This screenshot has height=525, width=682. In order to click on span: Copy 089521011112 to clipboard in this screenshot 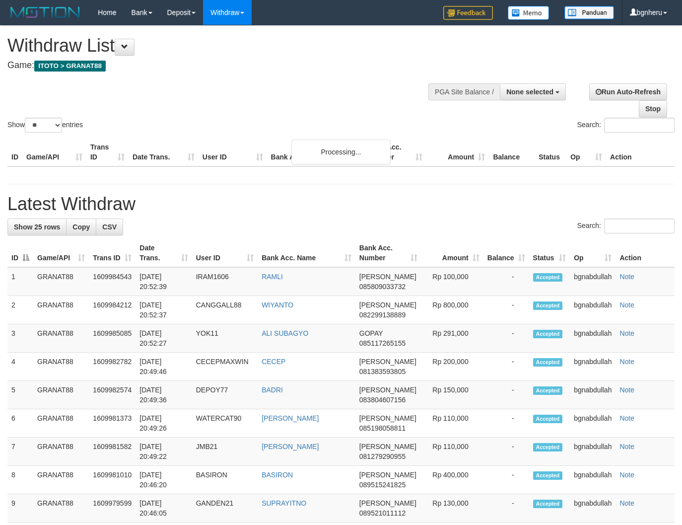, I will do `click(382, 513)`.